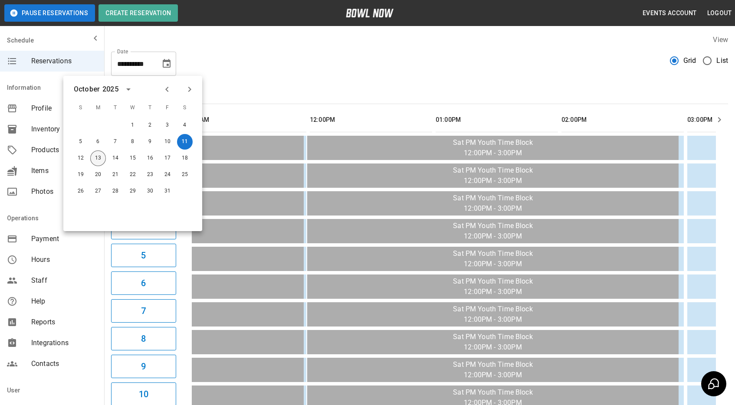  I want to click on button: Create Reservation, so click(138, 13).